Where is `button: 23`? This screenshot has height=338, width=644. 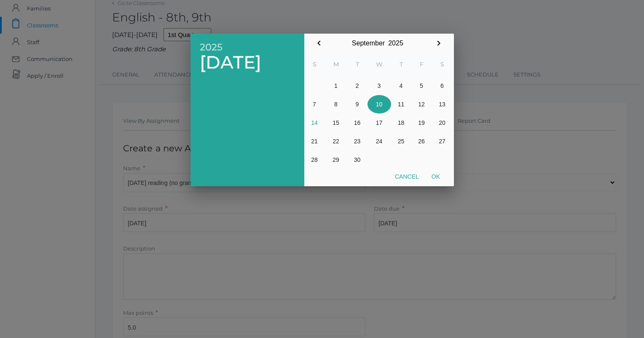 button: 23 is located at coordinates (357, 141).